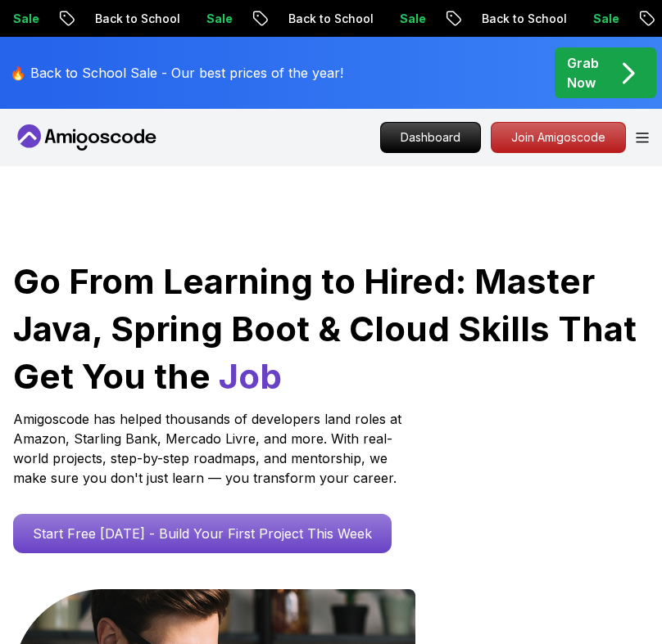 Image resolution: width=662 pixels, height=644 pixels. I want to click on p: Dashboard, so click(430, 137).